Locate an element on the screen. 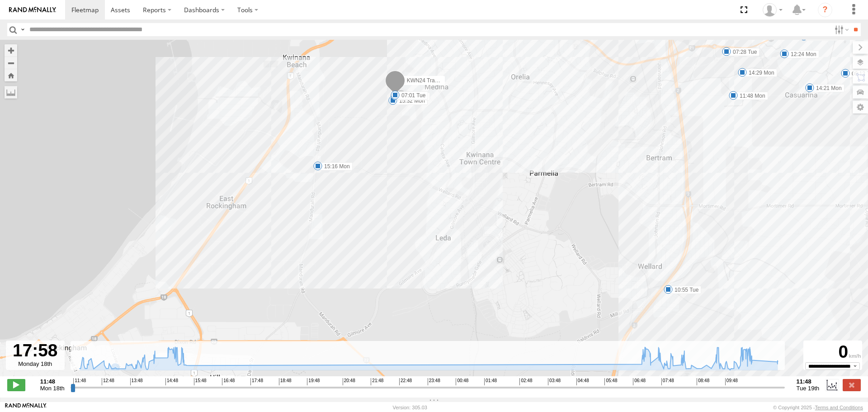 The height and width of the screenshot is (412, 868). span: 00:48 is located at coordinates (462, 382).